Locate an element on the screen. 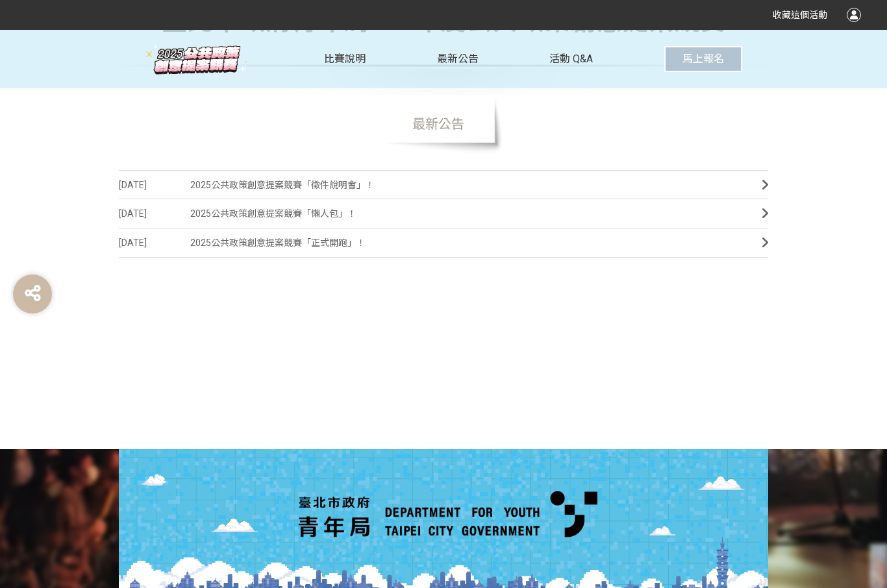  span: 收藏這個活動 is located at coordinates (800, 15).